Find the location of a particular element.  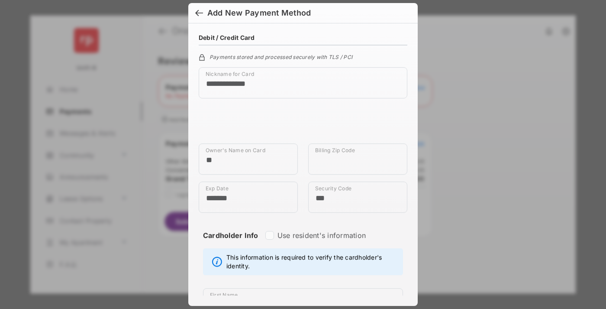

div: Payments stored and processed securely with TLS / PCI is located at coordinates (303, 56).